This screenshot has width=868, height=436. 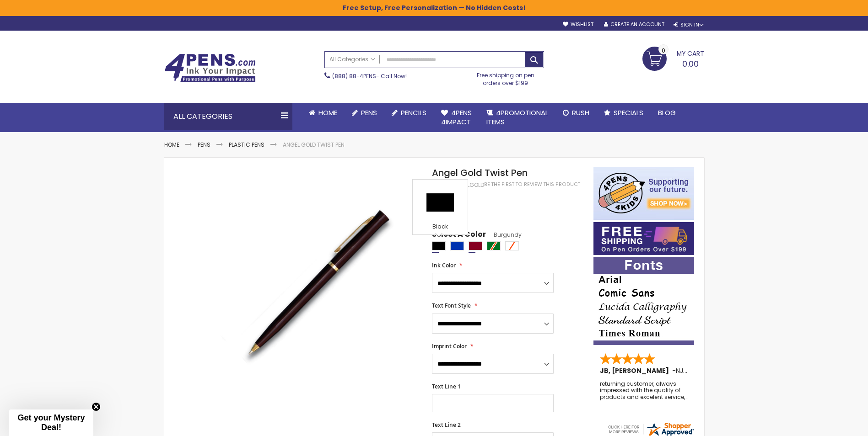 I want to click on span: Specials, so click(x=628, y=113).